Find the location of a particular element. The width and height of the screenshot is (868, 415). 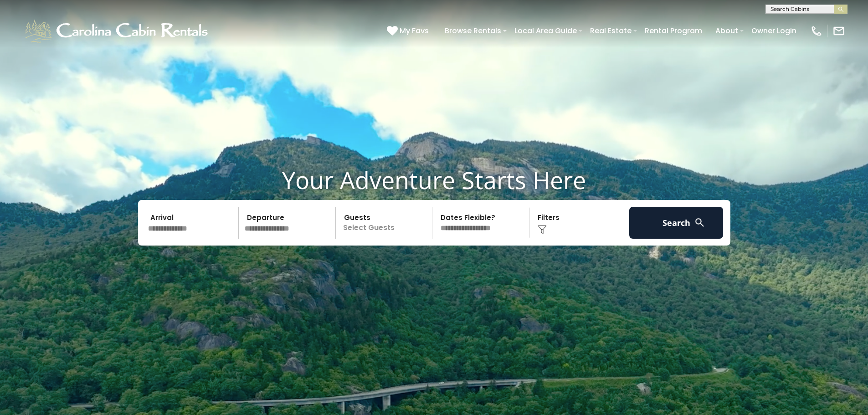

h1: Your Adventure Starts Here is located at coordinates (433, 180).